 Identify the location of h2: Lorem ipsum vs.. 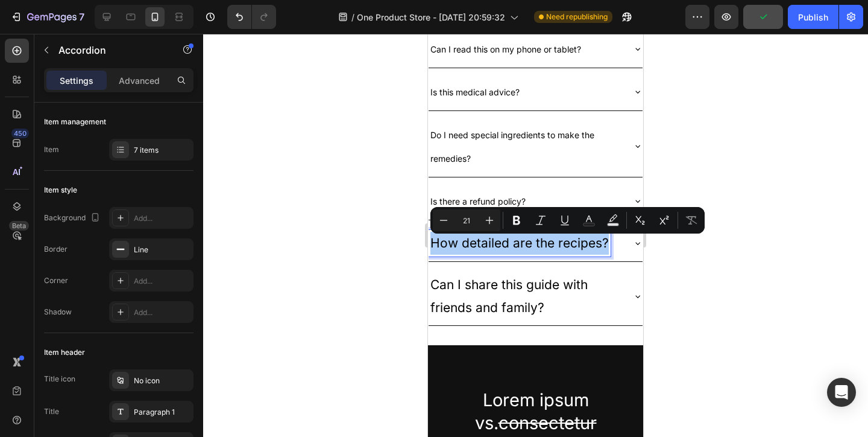
(108, 388).